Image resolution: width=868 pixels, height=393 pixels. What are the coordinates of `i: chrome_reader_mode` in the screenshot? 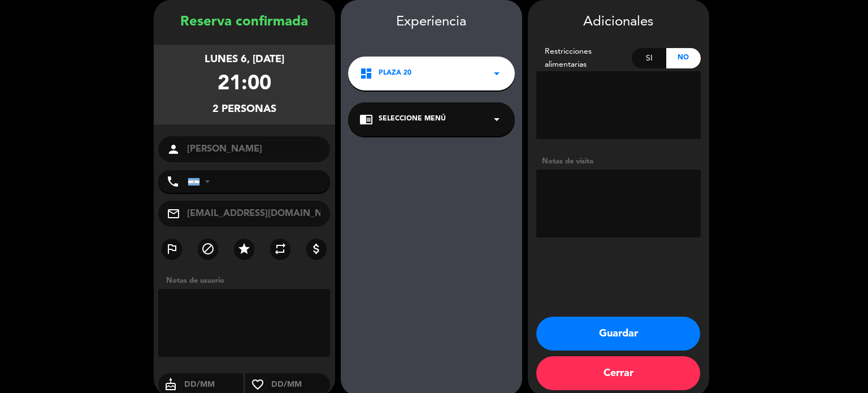 It's located at (366, 119).